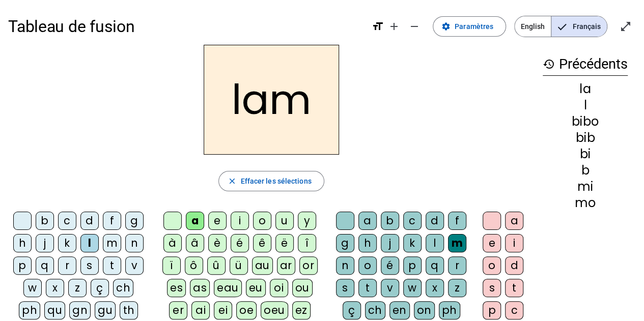  What do you see at coordinates (585, 186) in the screenshot?
I see `div: mi` at bounding box center [585, 186].